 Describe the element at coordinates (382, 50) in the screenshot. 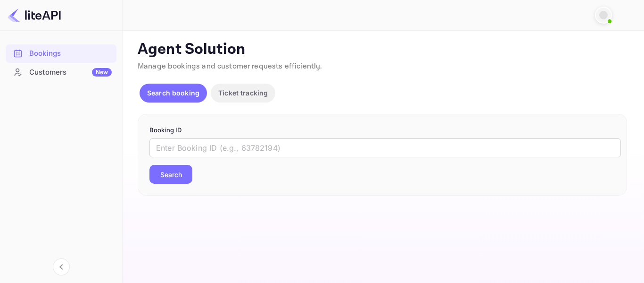

I see `p: Agent Solution` at that location.